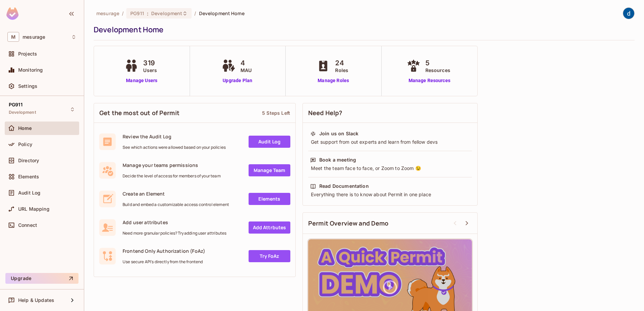 The height and width of the screenshot is (311, 644). I want to click on img: SReyMgAAAABJRU5ErkJggg==, so click(12, 14).